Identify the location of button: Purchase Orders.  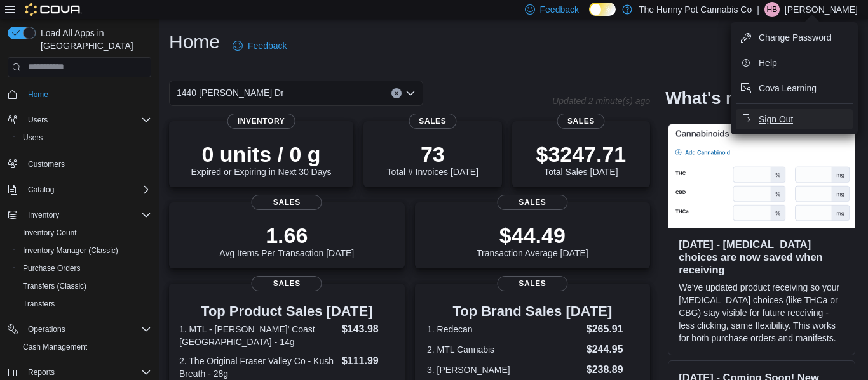
(84, 269).